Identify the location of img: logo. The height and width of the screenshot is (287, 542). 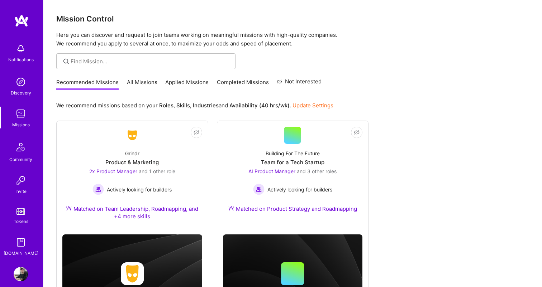
(22, 21).